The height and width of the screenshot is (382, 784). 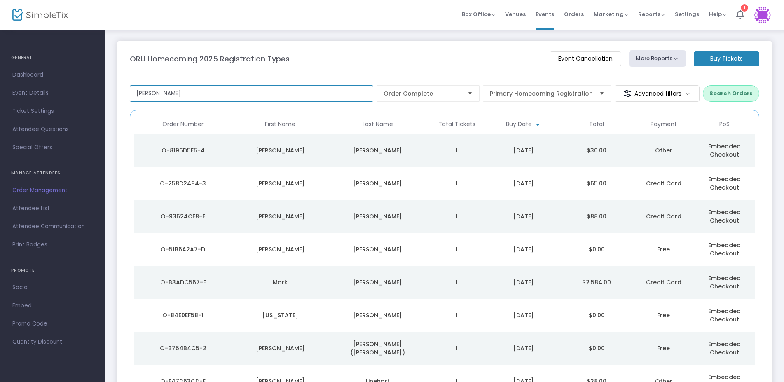 I want to click on div: 9/15/2025, so click(x=523, y=348).